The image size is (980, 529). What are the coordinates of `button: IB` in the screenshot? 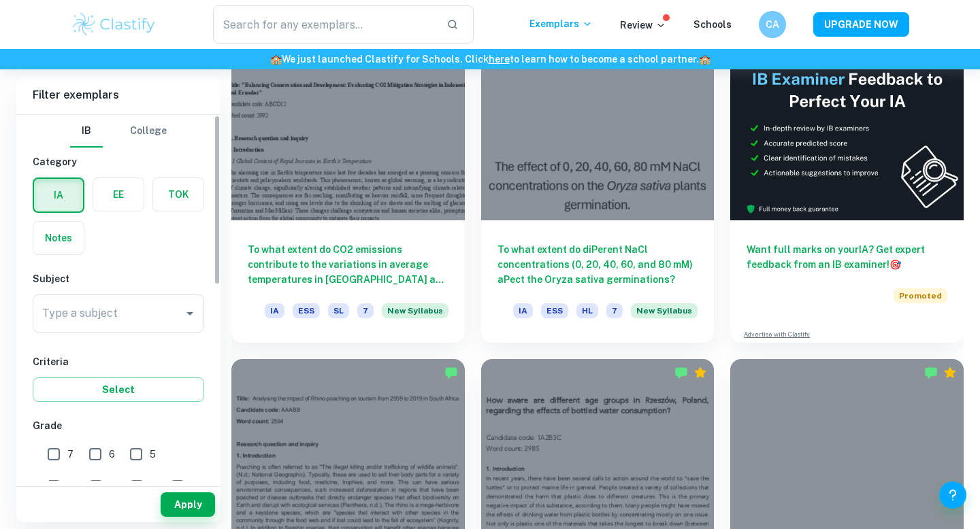 It's located at (86, 131).